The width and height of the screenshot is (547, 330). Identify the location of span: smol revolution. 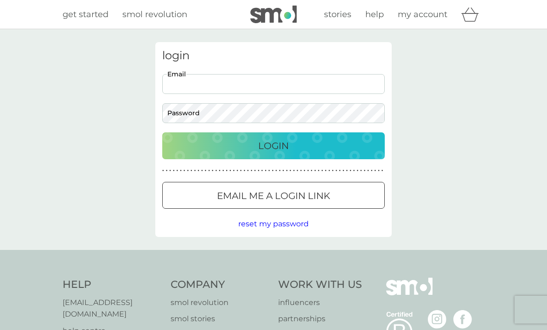
(155, 14).